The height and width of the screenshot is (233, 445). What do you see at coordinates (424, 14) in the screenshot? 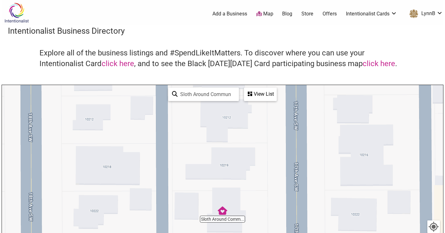
I see `a: LynnB` at bounding box center [424, 14].